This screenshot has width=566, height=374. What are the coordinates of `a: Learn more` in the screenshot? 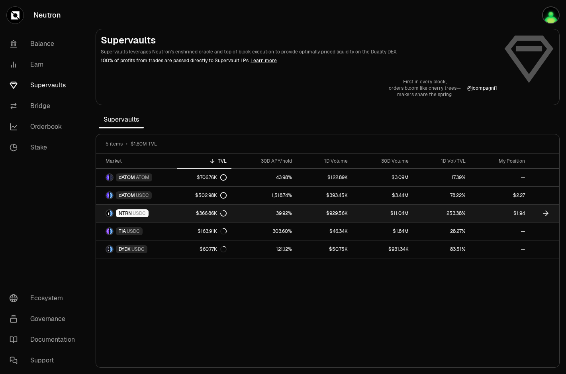 It's located at (264, 61).